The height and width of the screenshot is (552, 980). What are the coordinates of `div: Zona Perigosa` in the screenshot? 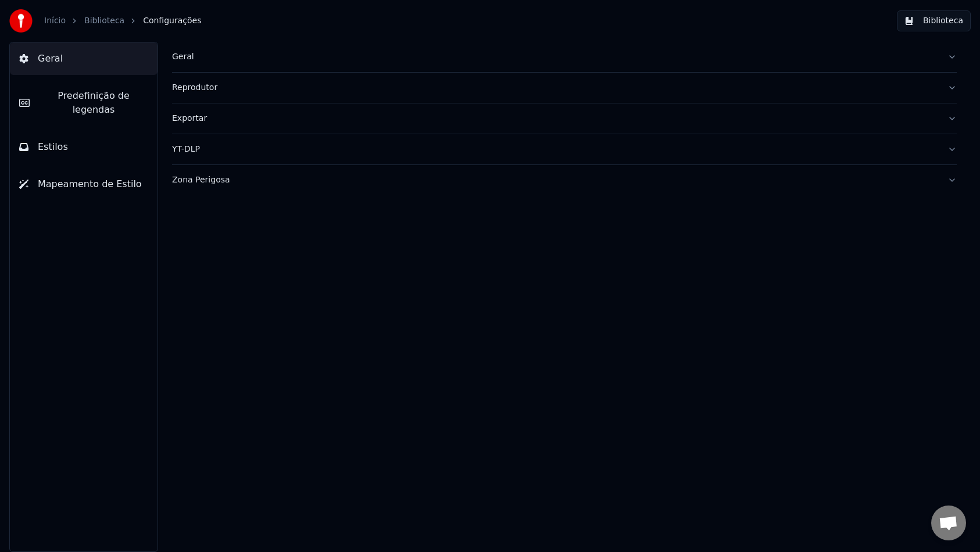 It's located at (555, 180).